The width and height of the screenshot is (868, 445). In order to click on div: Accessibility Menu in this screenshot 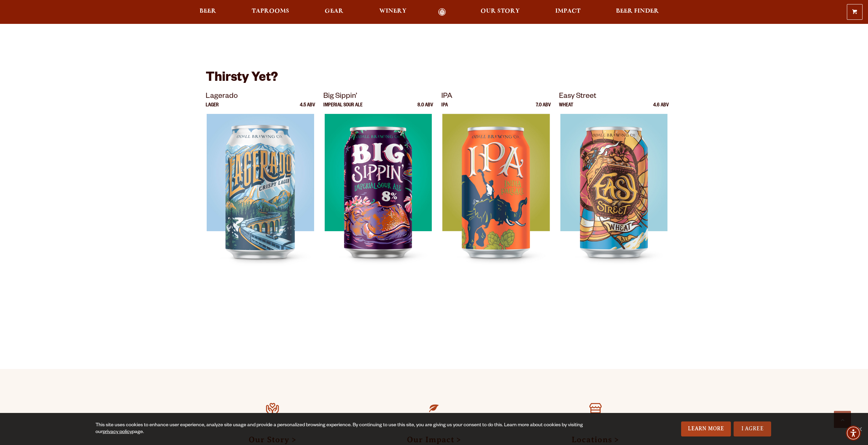, I will do `click(854, 433)`.